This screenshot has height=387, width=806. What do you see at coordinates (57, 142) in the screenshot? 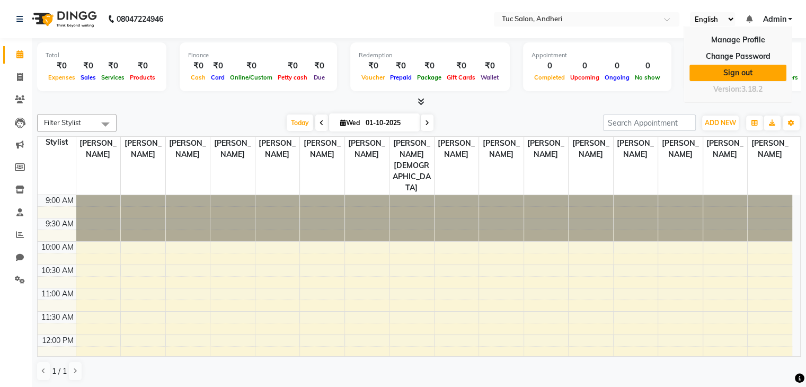
I see `div: Stylist` at bounding box center [57, 142].